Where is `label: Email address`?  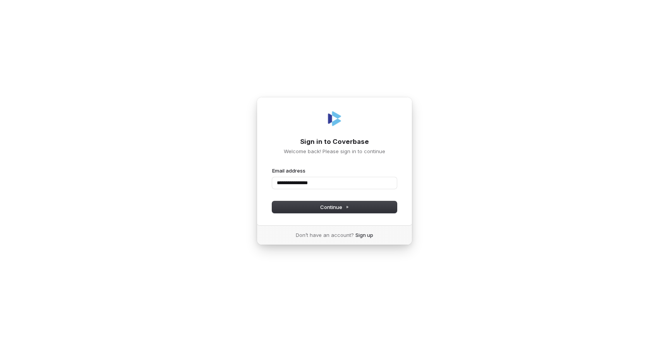
label: Email address is located at coordinates (289, 170).